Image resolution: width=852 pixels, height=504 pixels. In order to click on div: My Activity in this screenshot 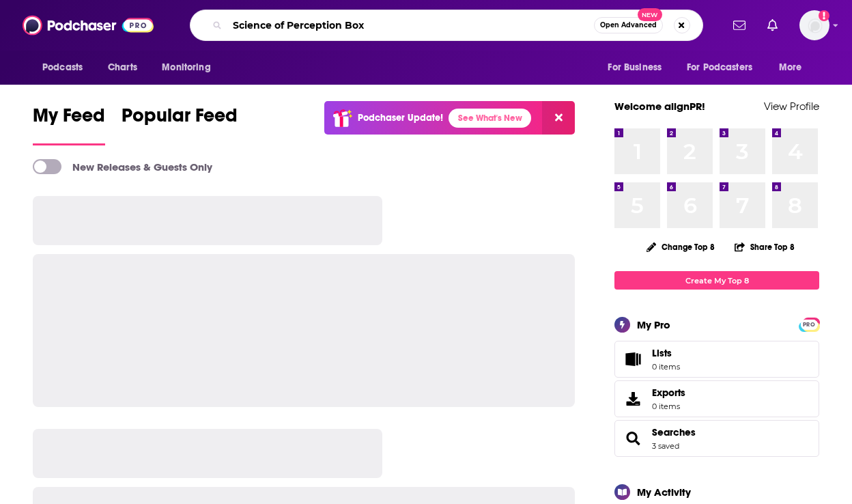, I will do `click(664, 492)`.